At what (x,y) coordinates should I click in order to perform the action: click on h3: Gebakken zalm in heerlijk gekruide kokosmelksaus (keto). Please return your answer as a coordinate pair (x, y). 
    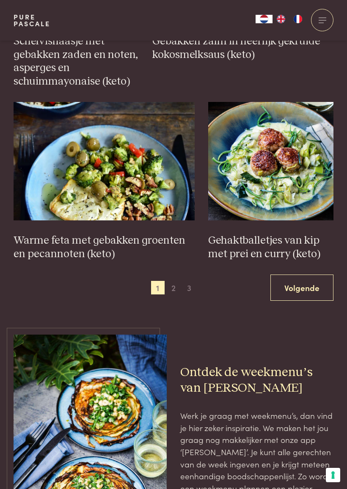
    Looking at the image, I should click on (243, 48).